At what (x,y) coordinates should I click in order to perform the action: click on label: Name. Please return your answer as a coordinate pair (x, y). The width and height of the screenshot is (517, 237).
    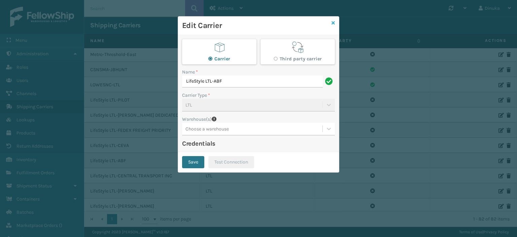
    Looking at the image, I should click on (190, 72).